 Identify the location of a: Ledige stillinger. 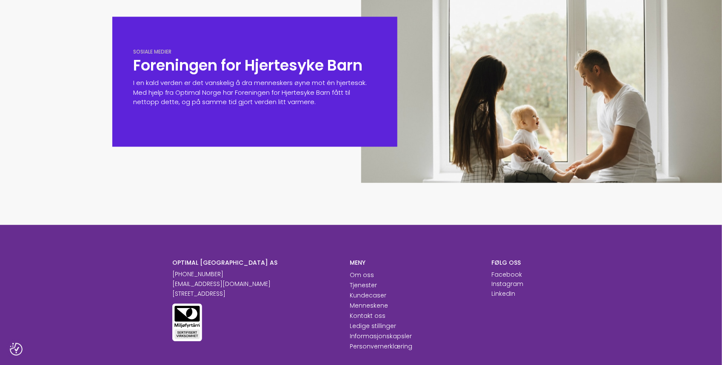
(373, 326).